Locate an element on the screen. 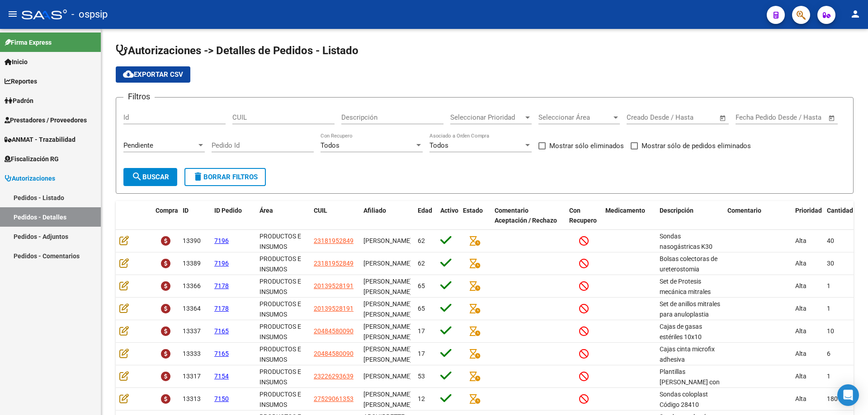 Image resolution: width=868 pixels, height=415 pixels. span: 20139528191 is located at coordinates (334, 286).